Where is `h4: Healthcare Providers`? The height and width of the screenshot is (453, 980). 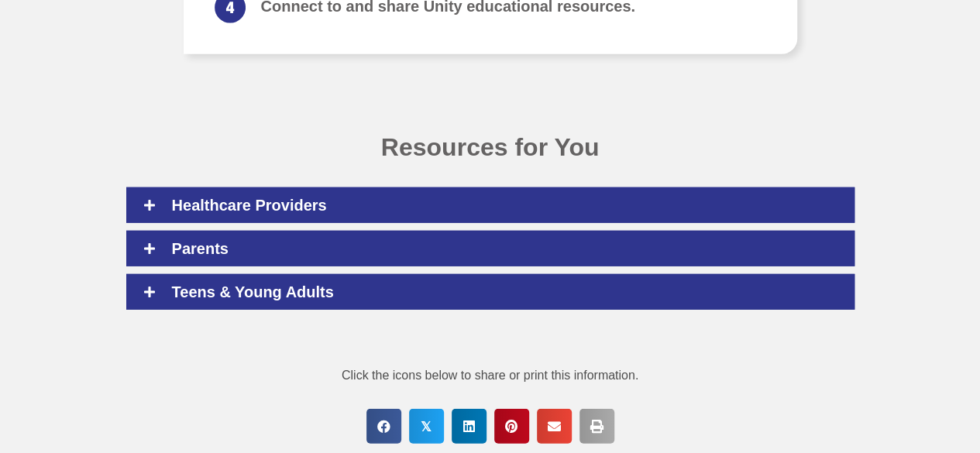 h4: Healthcare Providers is located at coordinates (497, 205).